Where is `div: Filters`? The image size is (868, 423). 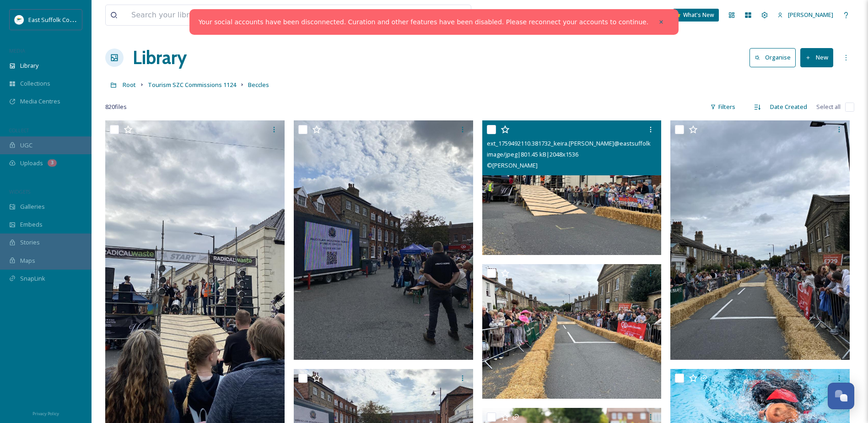 div: Filters is located at coordinates (723, 106).